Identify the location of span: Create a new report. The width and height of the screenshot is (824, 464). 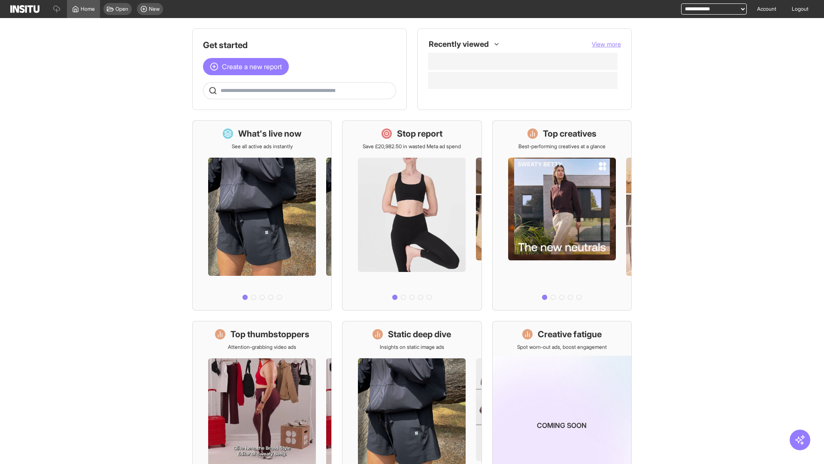
(252, 67).